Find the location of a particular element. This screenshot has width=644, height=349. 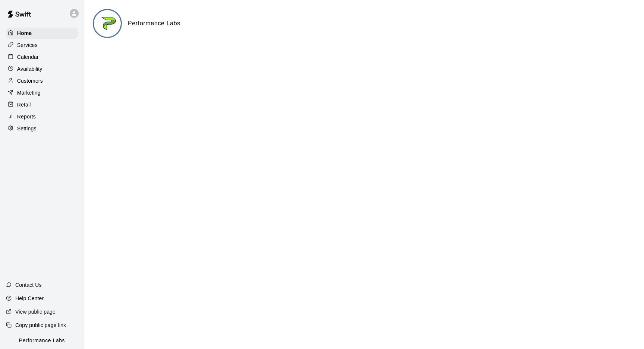

div: Availability is located at coordinates (42, 69).